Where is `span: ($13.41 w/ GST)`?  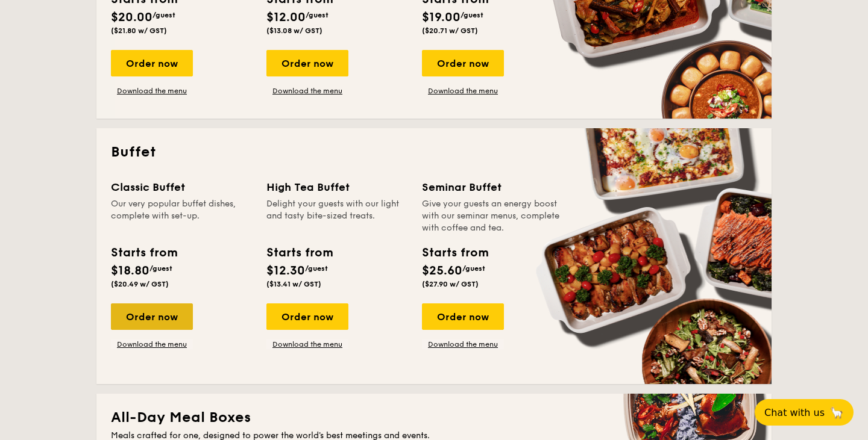 span: ($13.41 w/ GST) is located at coordinates (294, 284).